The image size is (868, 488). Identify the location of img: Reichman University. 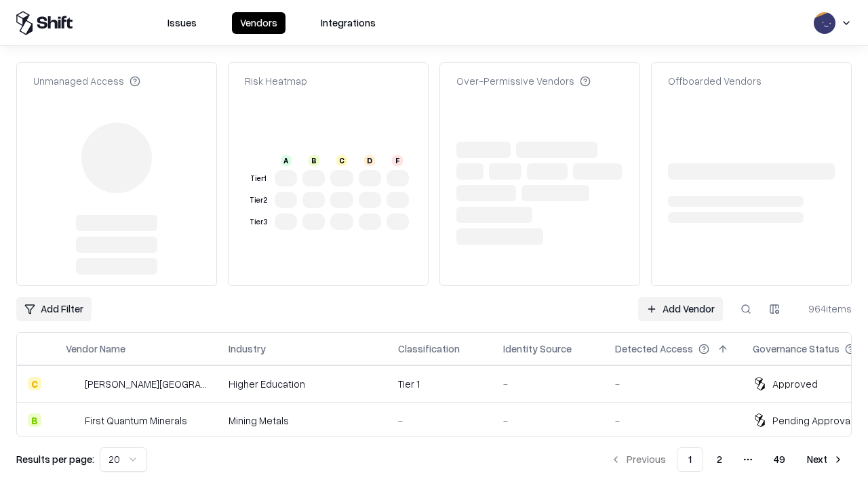
(72, 384).